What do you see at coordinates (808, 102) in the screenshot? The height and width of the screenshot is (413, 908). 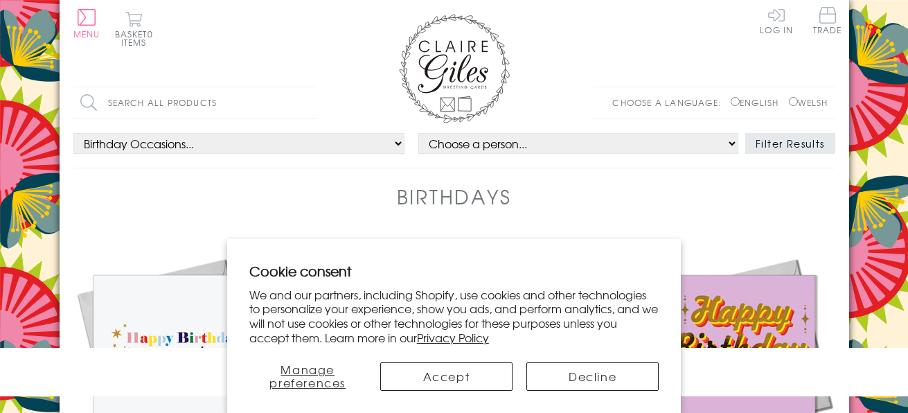 I see `label: Welsh` at bounding box center [808, 102].